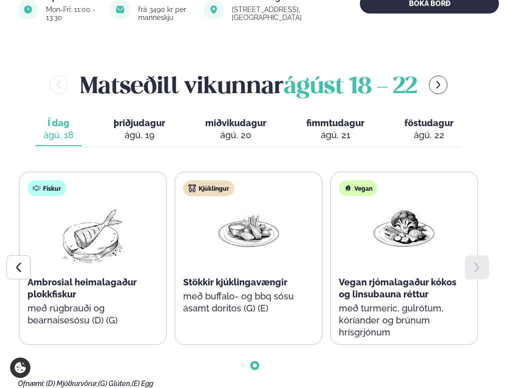 The height and width of the screenshot is (388, 517). I want to click on span: Í dag, so click(59, 123).